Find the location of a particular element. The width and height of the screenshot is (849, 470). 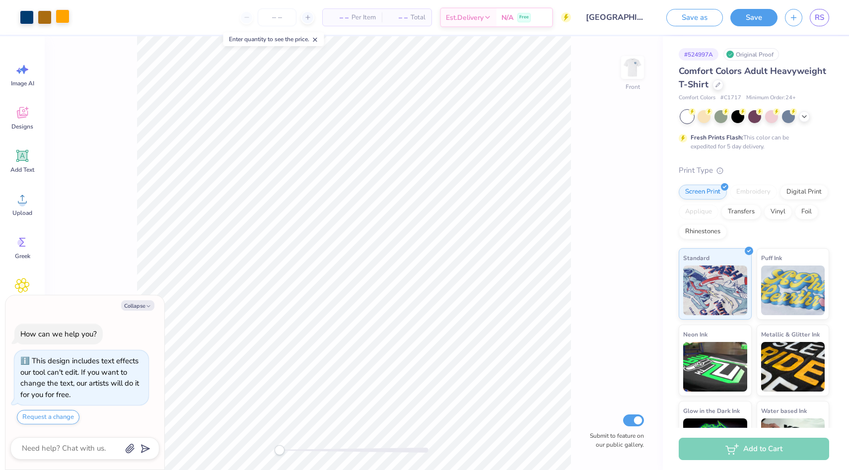

button: Request a change is located at coordinates (48, 417).